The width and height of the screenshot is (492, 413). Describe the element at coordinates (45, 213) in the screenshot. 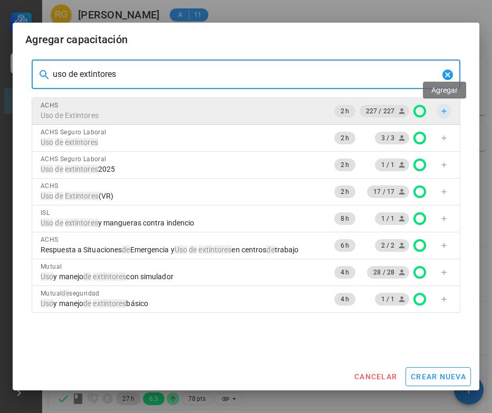

I see `span: ISL` at that location.